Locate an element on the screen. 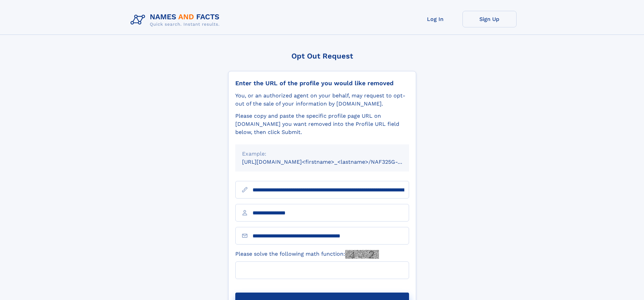 The image size is (644, 300). a: Log In is located at coordinates (435, 19).